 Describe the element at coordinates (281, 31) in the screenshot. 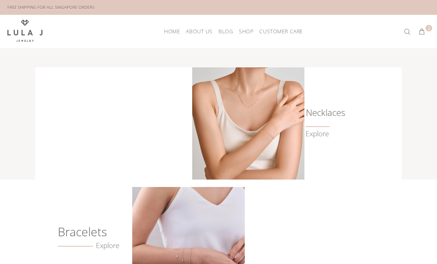

I see `span: Customer Care` at that location.